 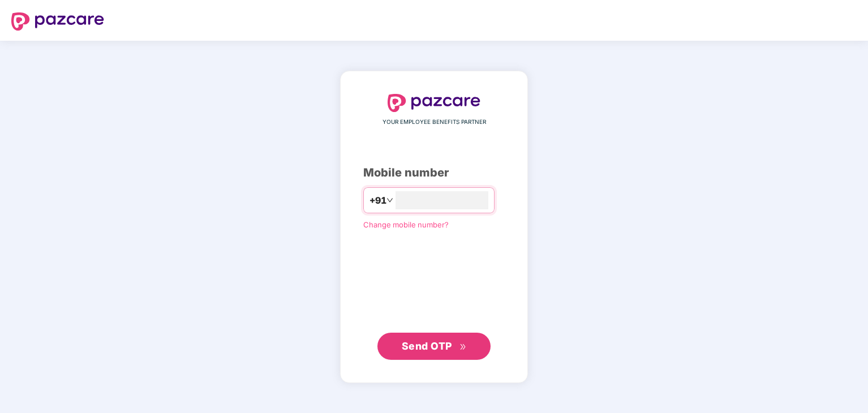 I want to click on span: Send OTP, so click(x=427, y=346).